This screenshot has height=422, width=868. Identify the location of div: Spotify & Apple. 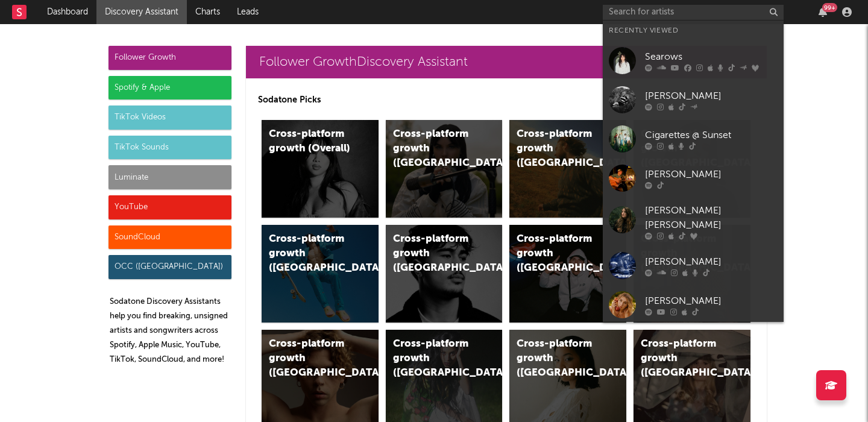
(170, 88).